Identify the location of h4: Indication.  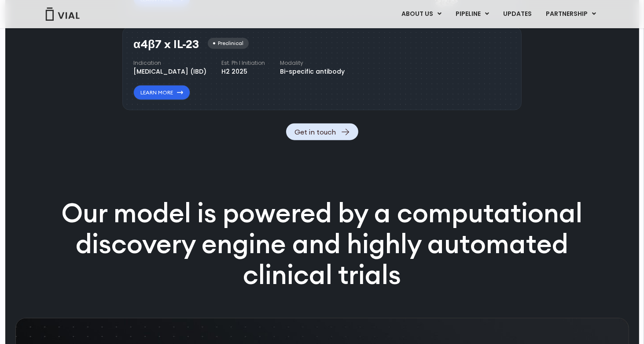
(170, 63).